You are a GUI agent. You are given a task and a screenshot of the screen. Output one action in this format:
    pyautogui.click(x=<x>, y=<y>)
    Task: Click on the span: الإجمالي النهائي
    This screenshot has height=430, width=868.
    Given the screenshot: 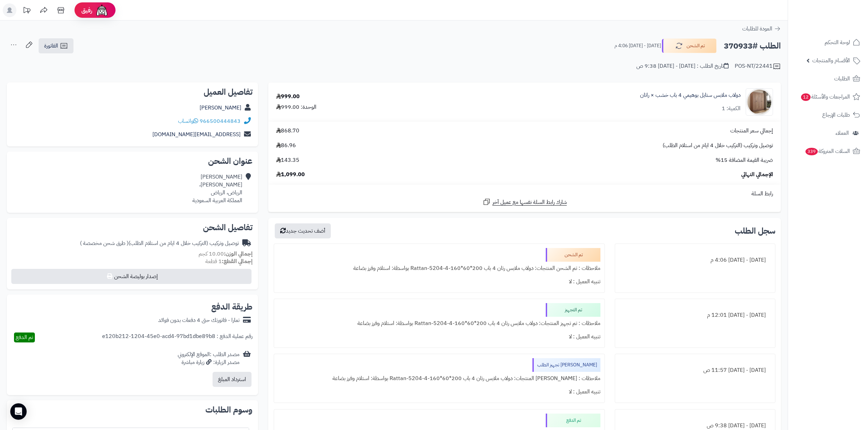 What is the action you would take?
    pyautogui.click(x=757, y=174)
    